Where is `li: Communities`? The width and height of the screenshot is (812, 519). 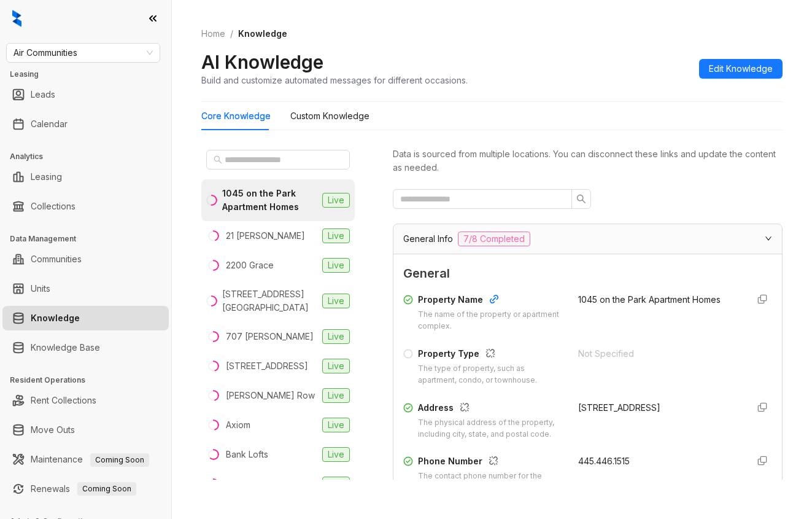
li: Communities is located at coordinates (85, 259).